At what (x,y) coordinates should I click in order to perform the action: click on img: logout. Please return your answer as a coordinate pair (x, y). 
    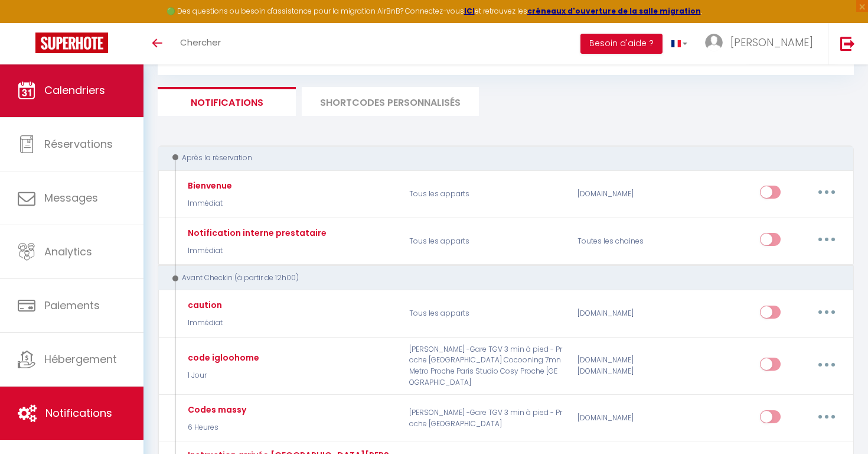
    Looking at the image, I should click on (848, 43).